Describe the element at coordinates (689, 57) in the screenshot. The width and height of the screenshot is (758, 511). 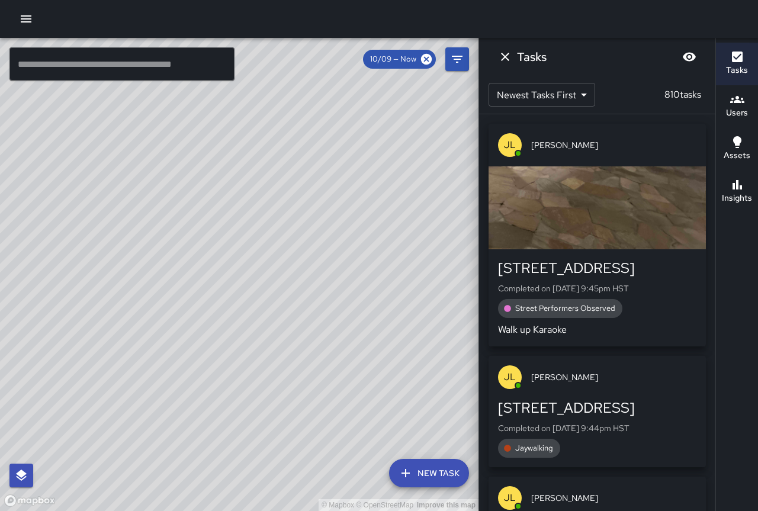
I see `button: Blur` at that location.